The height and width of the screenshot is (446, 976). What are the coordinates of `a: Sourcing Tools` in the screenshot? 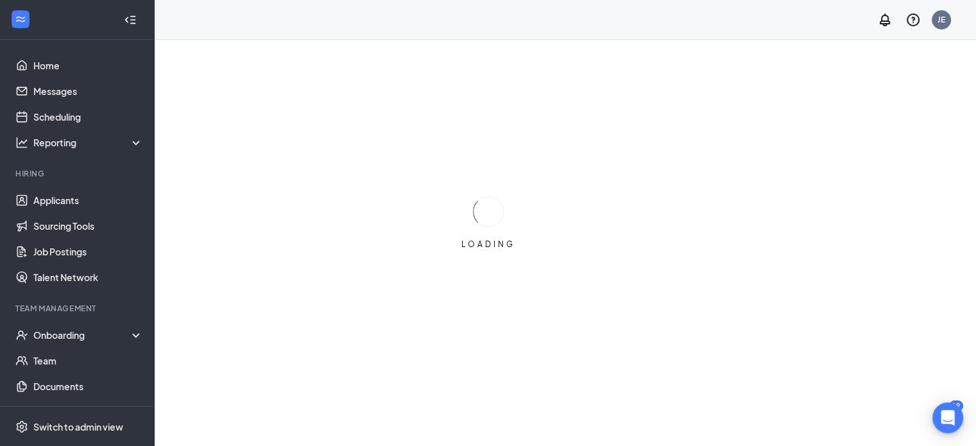 It's located at (88, 226).